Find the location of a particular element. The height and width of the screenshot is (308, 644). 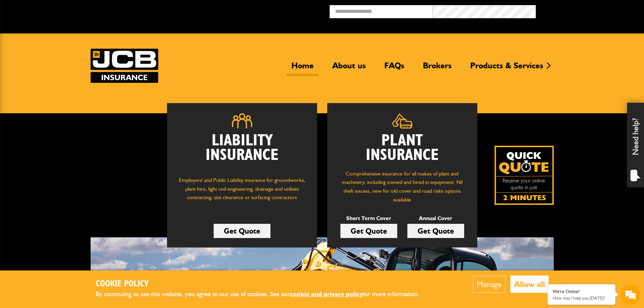

img: JCB Insurance Services logo is located at coordinates (125, 65).